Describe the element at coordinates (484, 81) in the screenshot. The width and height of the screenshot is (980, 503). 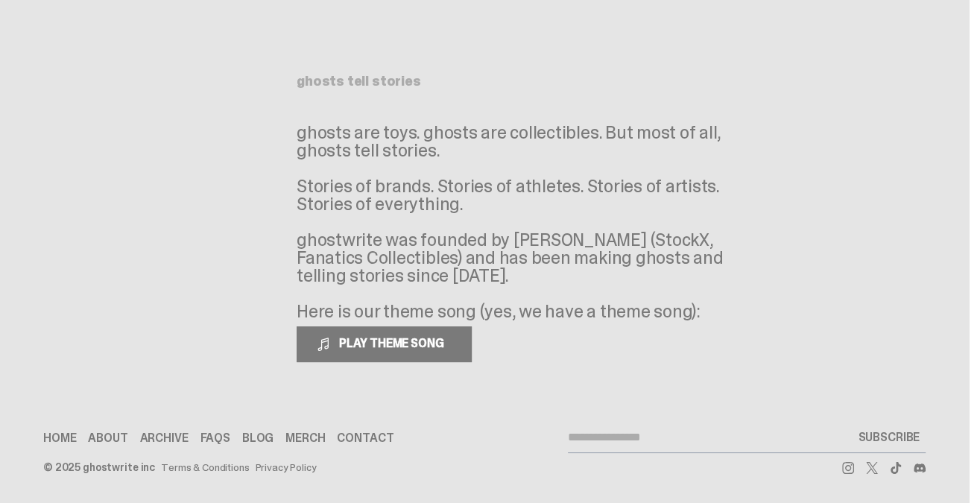
I see `h1: ghosts tell stories` at that location.